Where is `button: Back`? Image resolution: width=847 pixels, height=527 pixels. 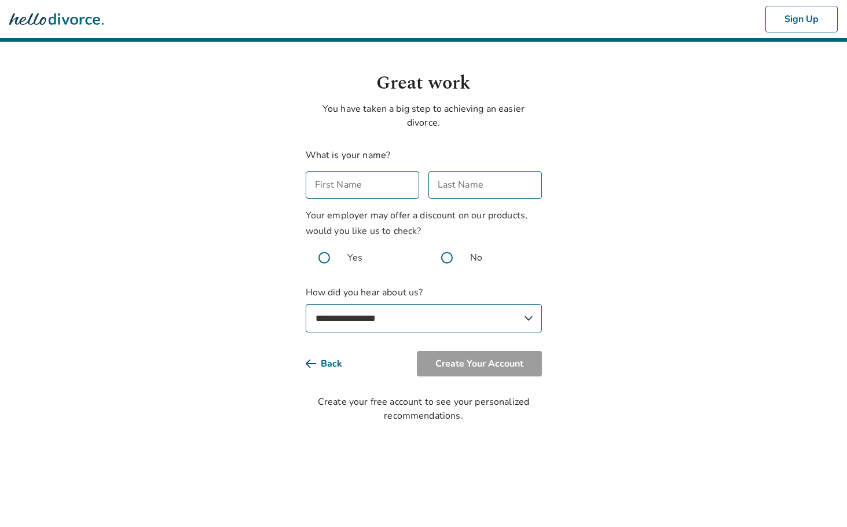 button: Back is located at coordinates (333, 363).